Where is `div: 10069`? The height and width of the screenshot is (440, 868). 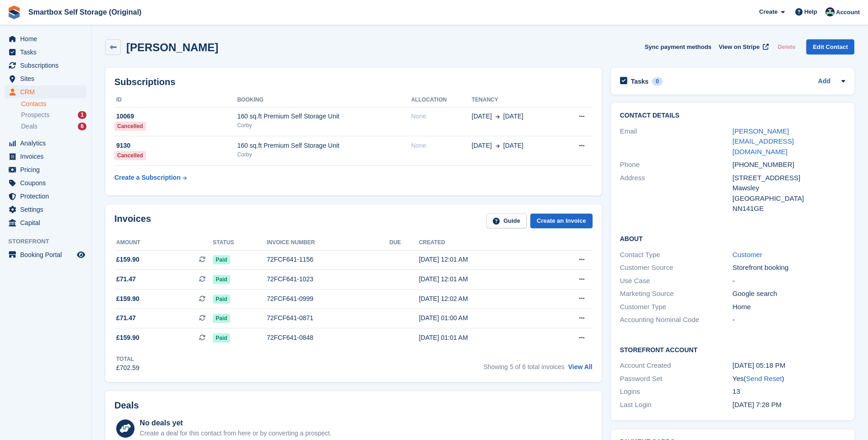
div: 10069 is located at coordinates (176, 117).